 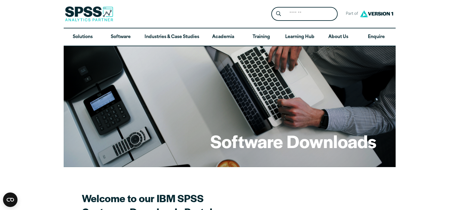 What do you see at coordinates (229, 37) in the screenshot?
I see `nav: Desktop version of site main menu` at bounding box center [229, 37].